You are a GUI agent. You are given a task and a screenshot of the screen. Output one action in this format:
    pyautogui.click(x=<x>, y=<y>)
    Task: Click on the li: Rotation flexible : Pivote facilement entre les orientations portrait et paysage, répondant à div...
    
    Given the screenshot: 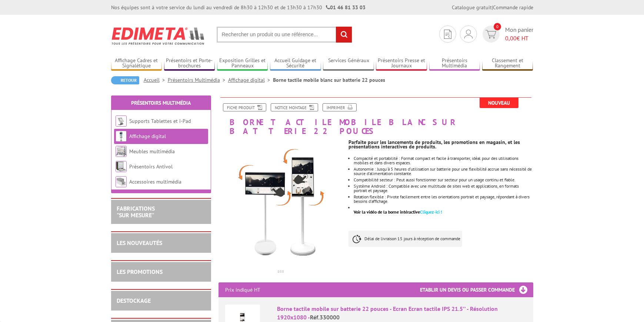 What is the action you would take?
    pyautogui.click(x=443, y=199)
    